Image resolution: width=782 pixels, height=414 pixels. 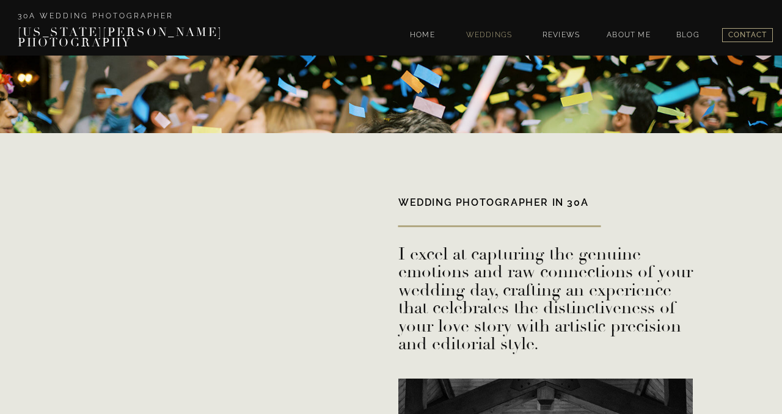 What do you see at coordinates (545, 297) in the screenshot?
I see `h3: I excel at capturing the genuine emotions and raw connections of your wedding day, crafting an ex...` at bounding box center [545, 297].